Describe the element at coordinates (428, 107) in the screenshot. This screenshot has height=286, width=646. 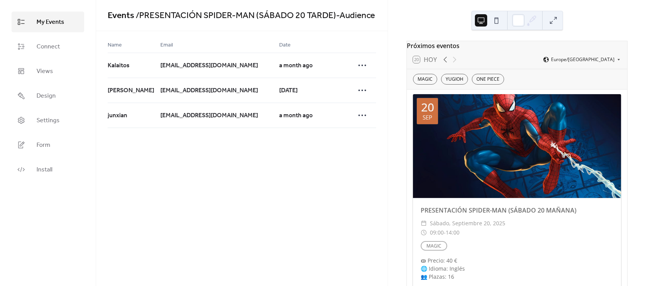
I see `div: 20` at that location.